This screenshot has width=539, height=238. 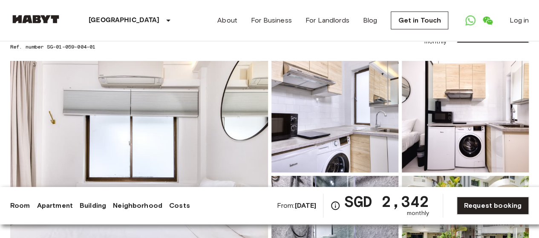 What do you see at coordinates (327, 20) in the screenshot?
I see `a: For Landlords` at bounding box center [327, 20].